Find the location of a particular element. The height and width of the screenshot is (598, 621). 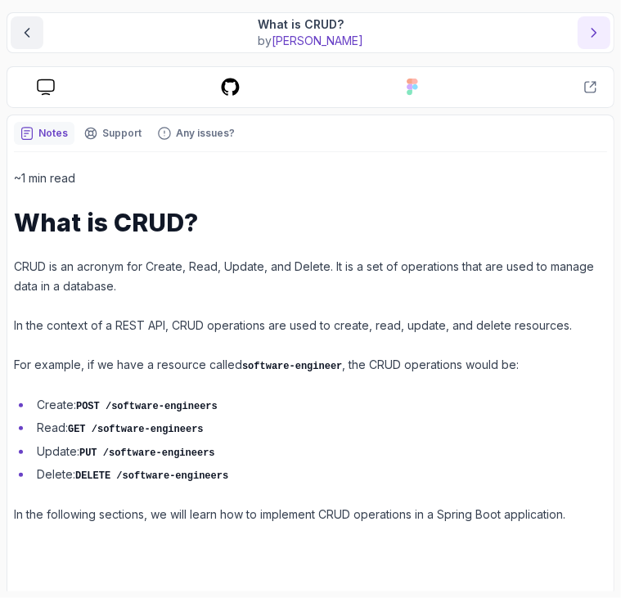

p: What is CRUD? is located at coordinates (310, 25).